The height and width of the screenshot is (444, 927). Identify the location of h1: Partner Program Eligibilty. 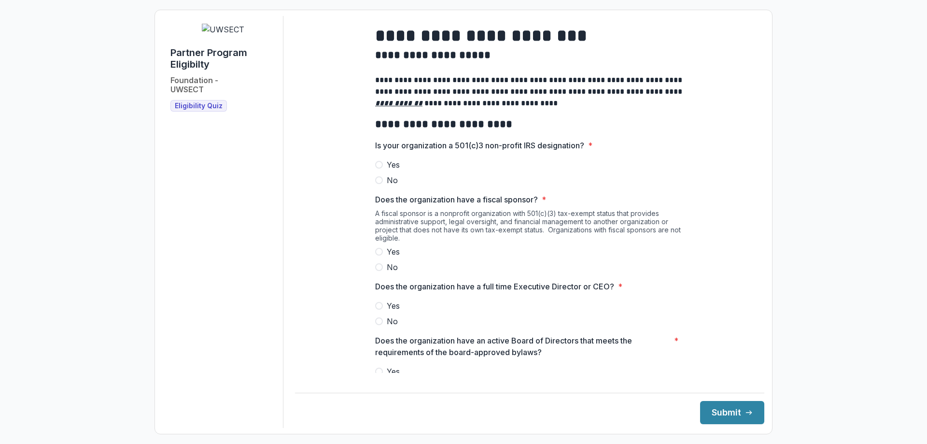
(223, 58).